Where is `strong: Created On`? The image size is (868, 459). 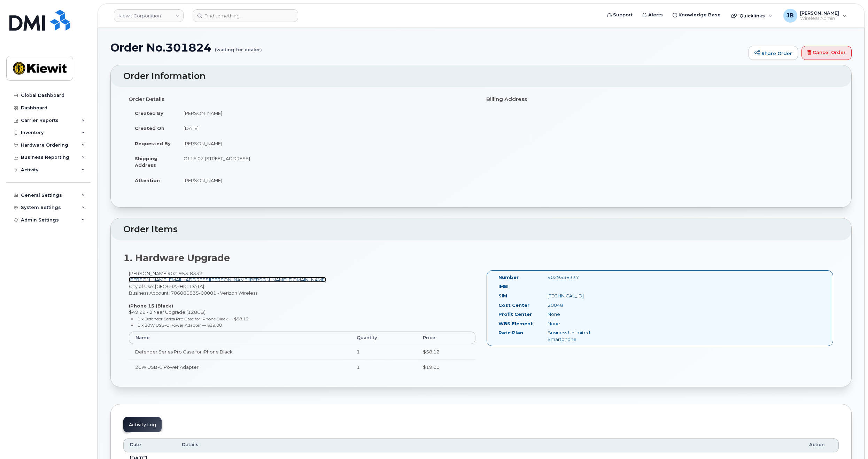 strong: Created On is located at coordinates (150, 128).